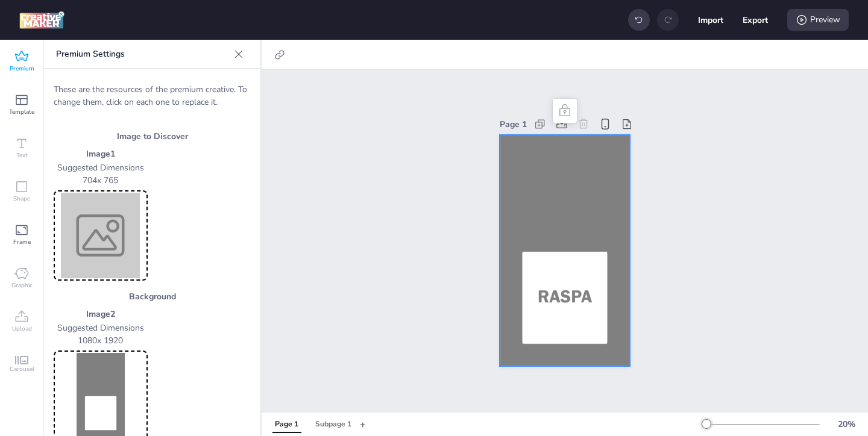  I want to click on div: Subpage 1, so click(333, 425).